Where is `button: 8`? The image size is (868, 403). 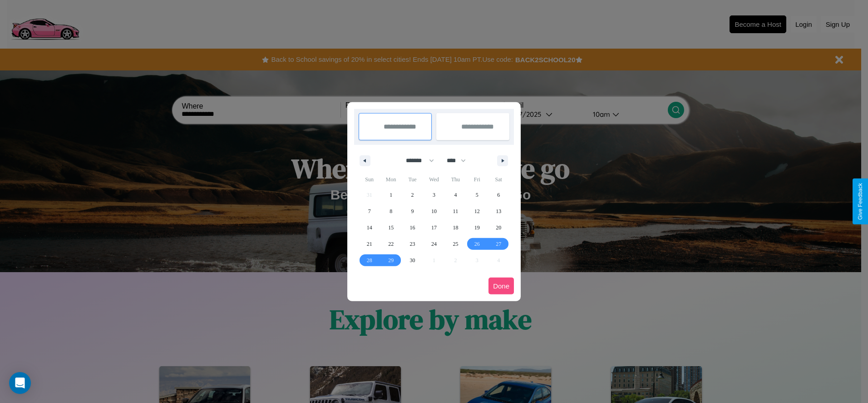
button: 8 is located at coordinates (390, 211).